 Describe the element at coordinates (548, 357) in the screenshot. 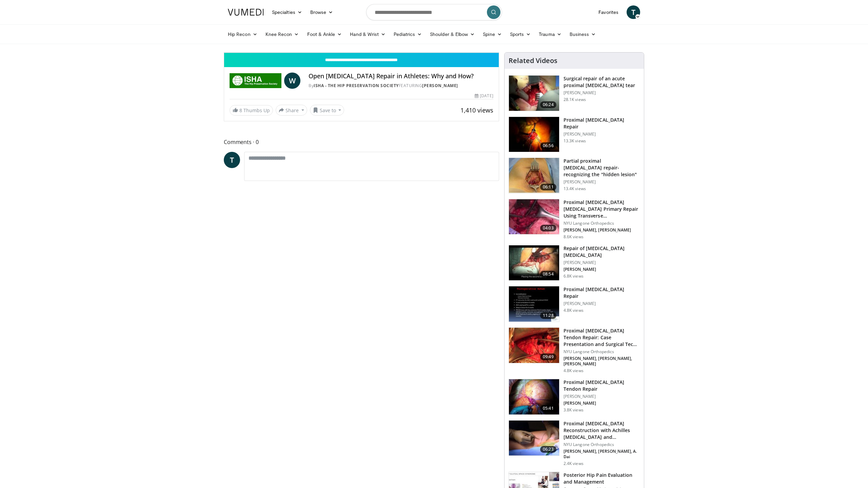

I see `span: 09:49` at that location.